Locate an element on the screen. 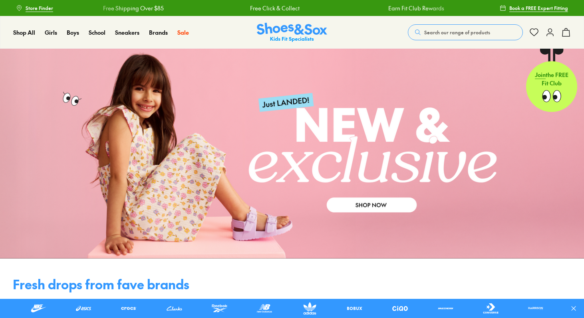 The width and height of the screenshot is (584, 318). a: Store Finder is located at coordinates (34, 8).